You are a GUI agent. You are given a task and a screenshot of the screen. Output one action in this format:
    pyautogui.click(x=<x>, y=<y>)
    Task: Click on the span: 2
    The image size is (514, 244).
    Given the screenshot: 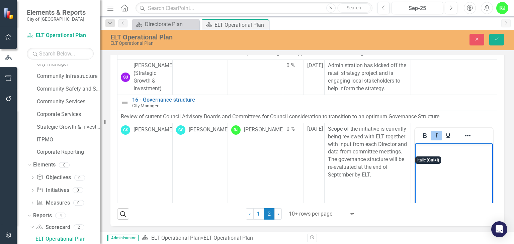 What is the action you would take?
    pyautogui.click(x=270, y=214)
    